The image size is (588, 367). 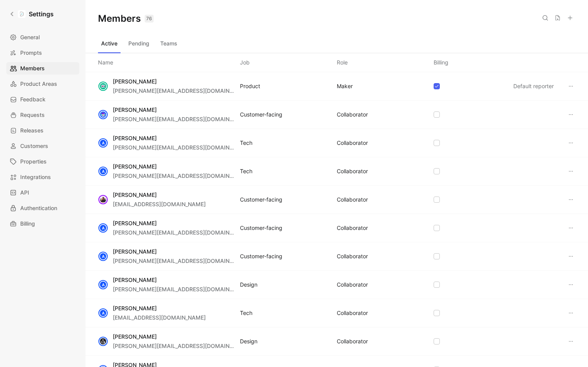 I want to click on span: Billing, so click(x=28, y=224).